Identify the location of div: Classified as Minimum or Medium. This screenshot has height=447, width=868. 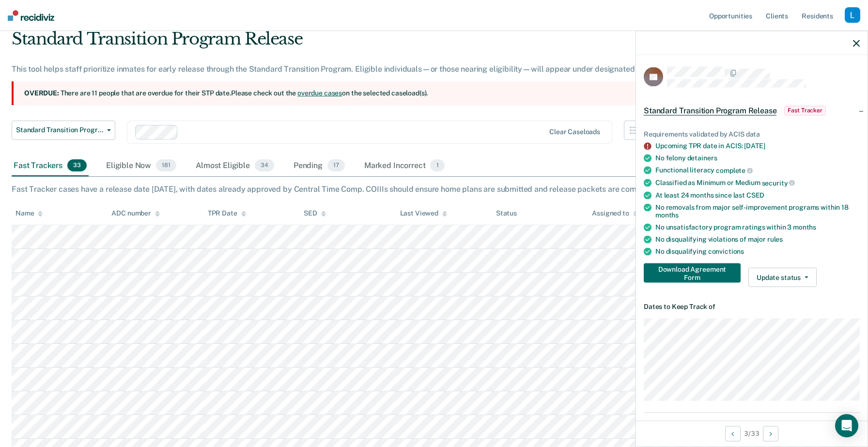
(758, 183).